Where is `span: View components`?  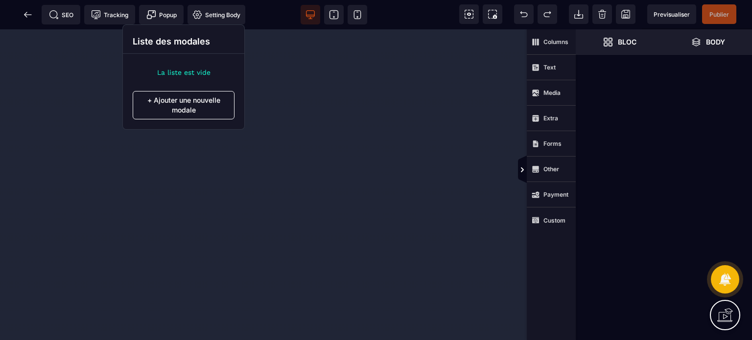 span: View components is located at coordinates (469, 14).